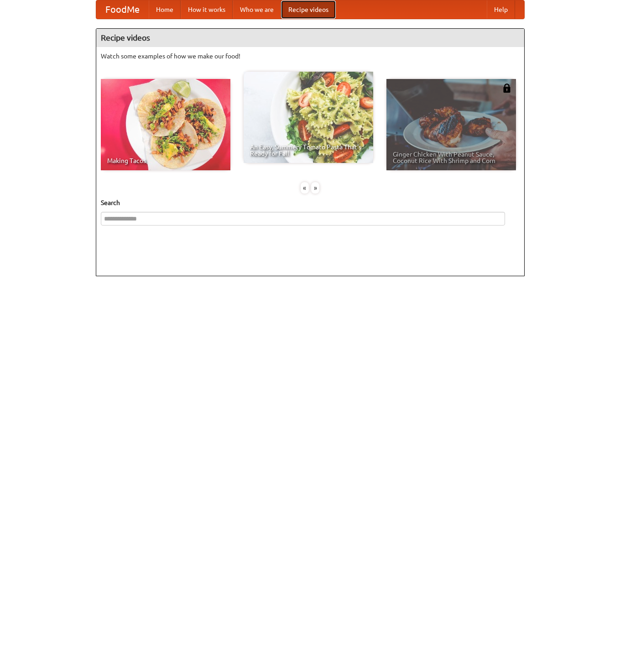  Describe the element at coordinates (165, 10) in the screenshot. I see `a: Home` at that location.